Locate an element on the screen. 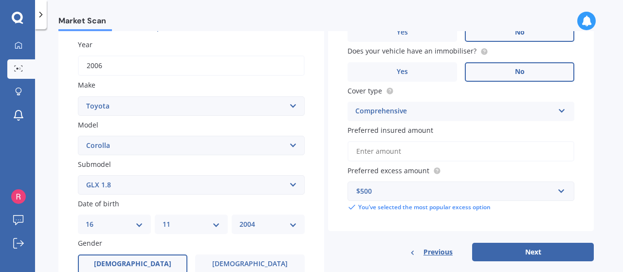 Image resolution: width=623 pixels, height=272 pixels. span: Does your vehicle have an immobiliser? is located at coordinates (412, 51).